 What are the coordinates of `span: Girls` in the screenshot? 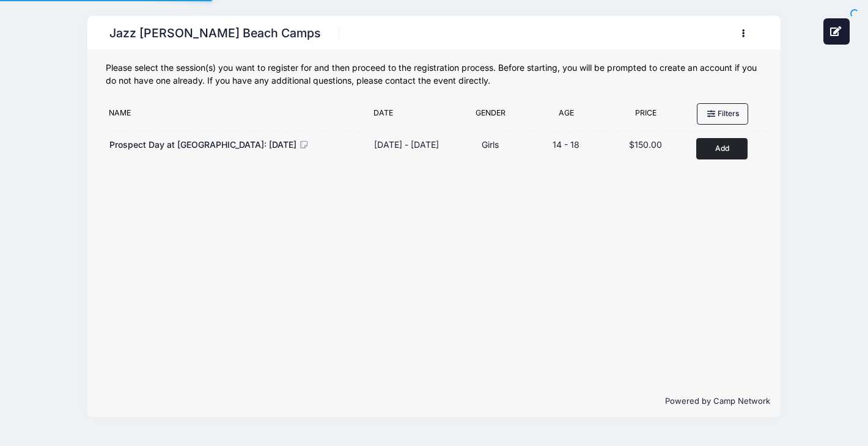 It's located at (490, 144).